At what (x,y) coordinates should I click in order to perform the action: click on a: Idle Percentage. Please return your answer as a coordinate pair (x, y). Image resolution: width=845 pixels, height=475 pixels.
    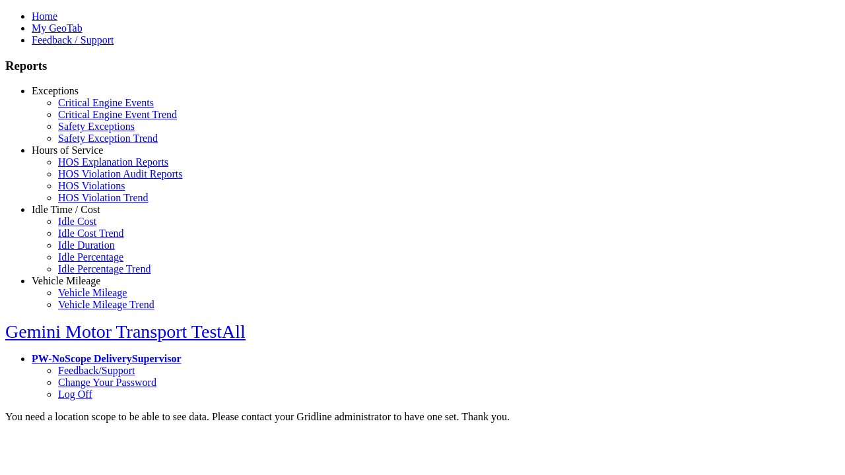
    Looking at the image, I should click on (90, 257).